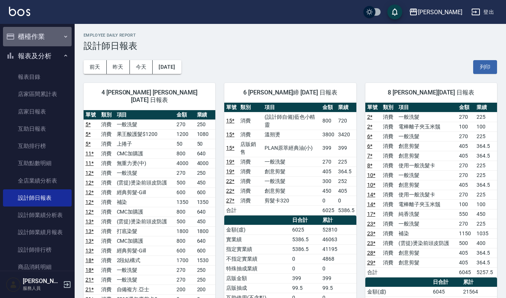 Image resolution: width=506 pixels, height=298 pixels. I want to click on button: 前天, so click(95, 67).